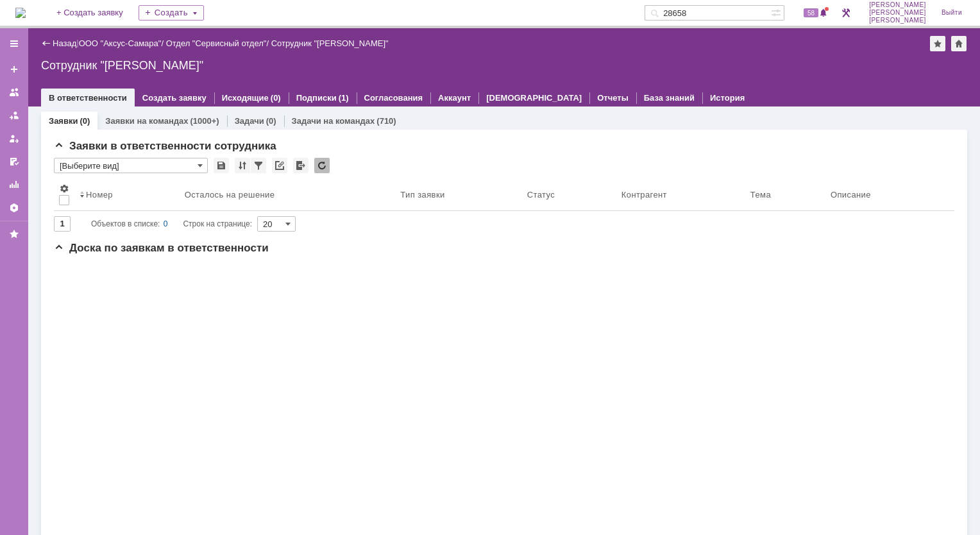  What do you see at coordinates (680, 195) in the screenshot?
I see `th: Контрагент` at bounding box center [680, 195].